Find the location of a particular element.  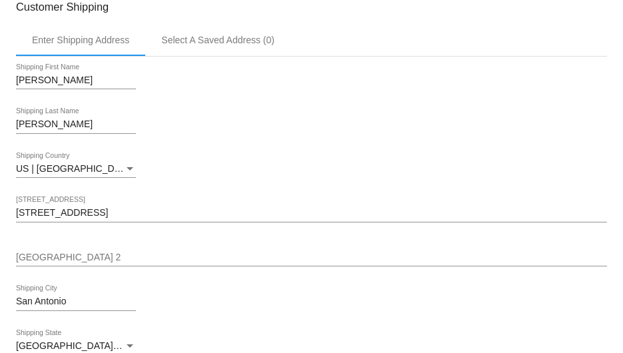

mat-select: Shipping Country is located at coordinates (76, 169).